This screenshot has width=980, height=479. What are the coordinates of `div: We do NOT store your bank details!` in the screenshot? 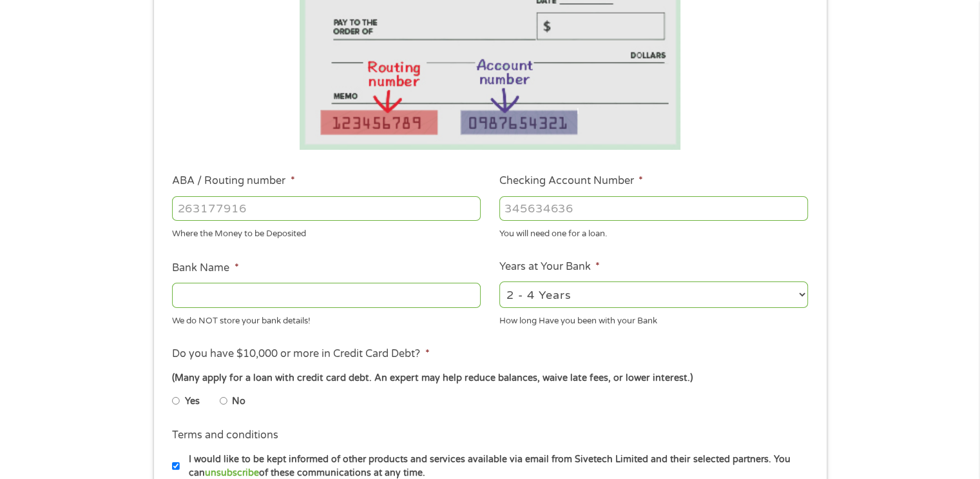 It's located at (326, 318).